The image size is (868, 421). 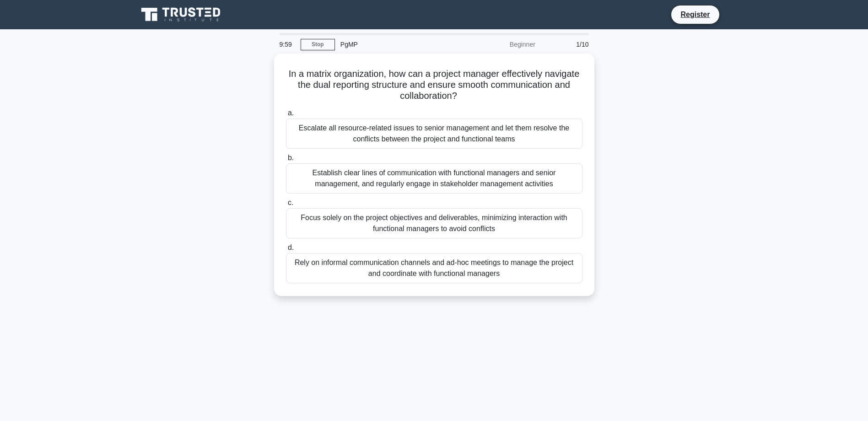 What do you see at coordinates (434, 178) in the screenshot?
I see `div: Establish clear lines of communication with functional managers and senior management, and regula...` at bounding box center [434, 178].